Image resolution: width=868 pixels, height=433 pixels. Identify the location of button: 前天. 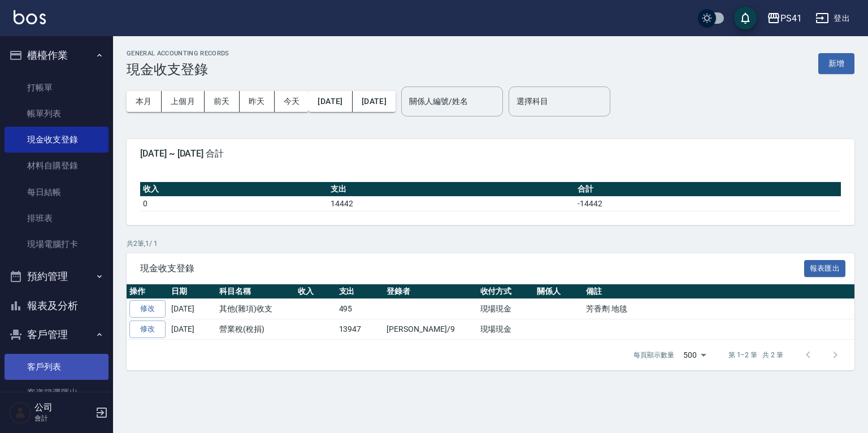
(222, 101).